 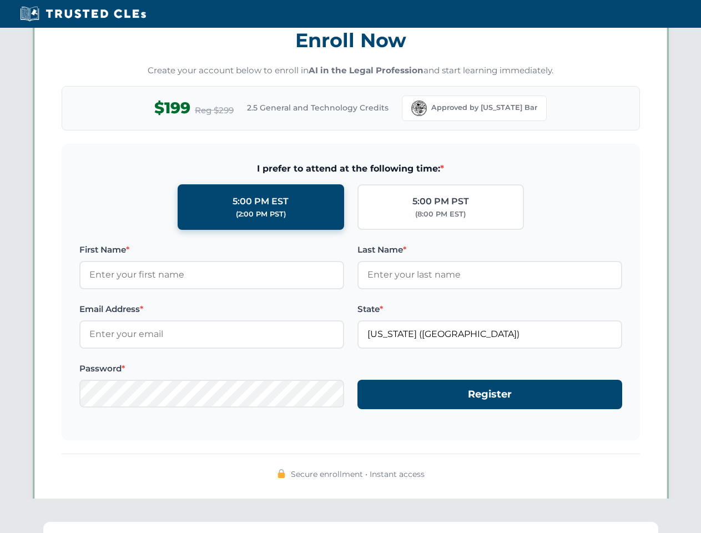 What do you see at coordinates (490, 275) in the screenshot?
I see `input: Enter your last name` at bounding box center [490, 275].